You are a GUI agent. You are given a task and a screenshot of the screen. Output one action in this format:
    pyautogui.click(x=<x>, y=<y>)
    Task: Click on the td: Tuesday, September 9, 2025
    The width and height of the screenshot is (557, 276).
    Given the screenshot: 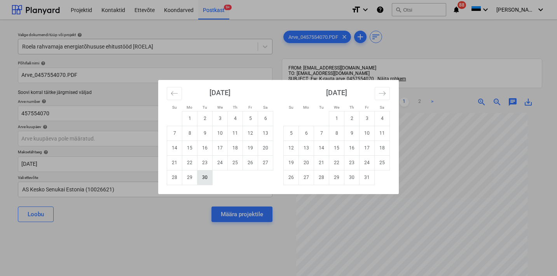 What is the action you would take?
    pyautogui.click(x=205, y=133)
    